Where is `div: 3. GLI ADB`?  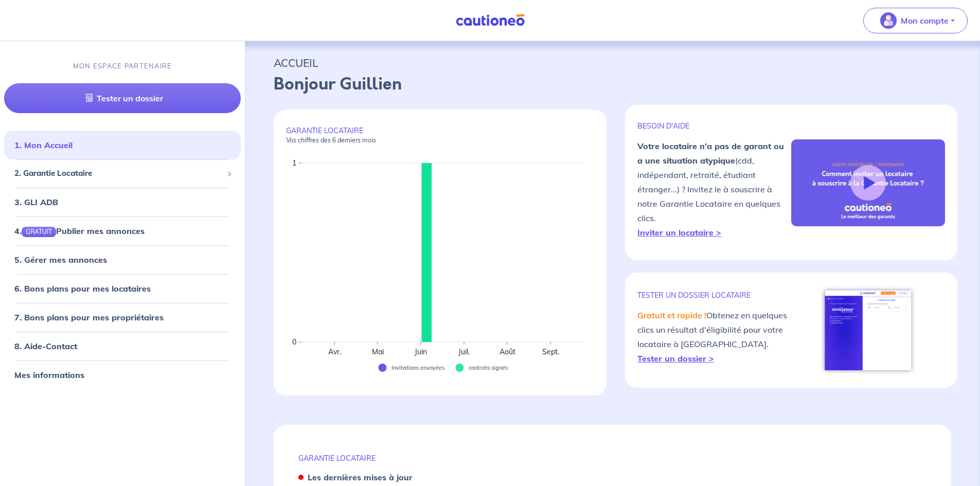 div: 3. GLI ADB is located at coordinates (122, 201).